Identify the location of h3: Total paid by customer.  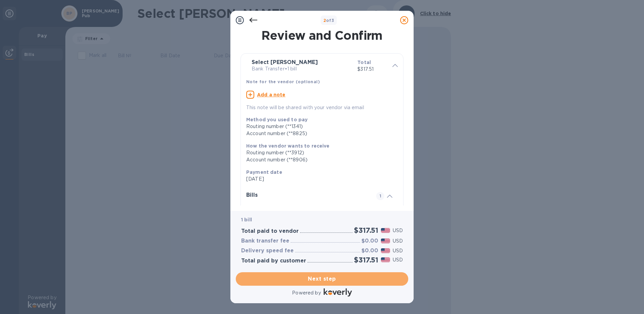
(274, 261).